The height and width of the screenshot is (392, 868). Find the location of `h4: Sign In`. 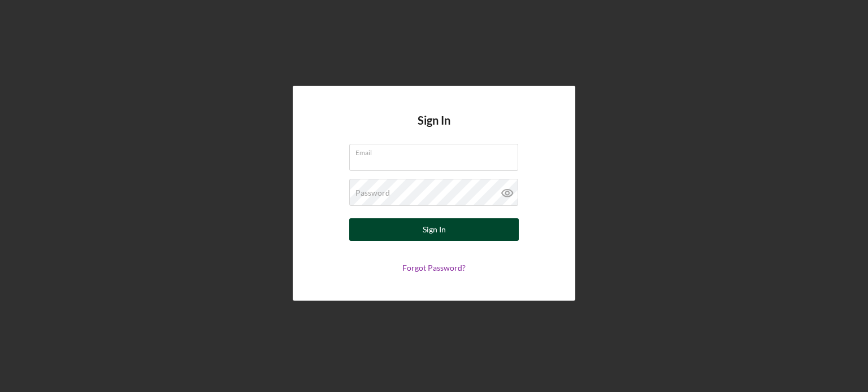

h4: Sign In is located at coordinates (434, 129).